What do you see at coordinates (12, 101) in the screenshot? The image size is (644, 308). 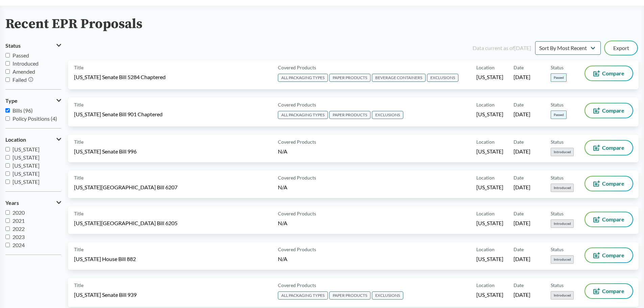 I see `span: Type` at bounding box center [12, 101].